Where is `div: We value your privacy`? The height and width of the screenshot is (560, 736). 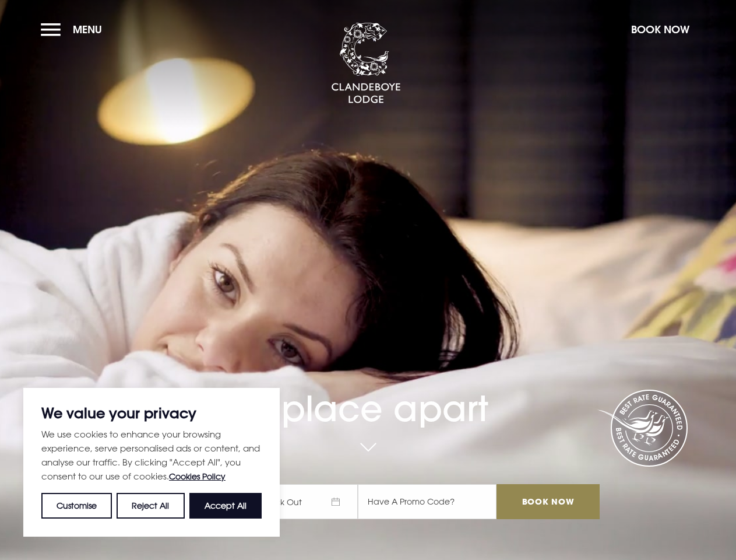
div: We value your privacy is located at coordinates (151, 462).